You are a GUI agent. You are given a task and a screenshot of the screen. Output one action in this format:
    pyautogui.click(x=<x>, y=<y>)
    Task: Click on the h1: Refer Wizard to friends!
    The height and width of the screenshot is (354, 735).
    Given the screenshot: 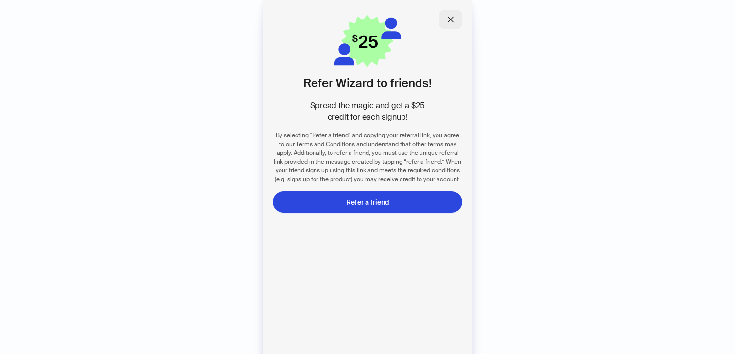 What is the action you would take?
    pyautogui.click(x=368, y=83)
    